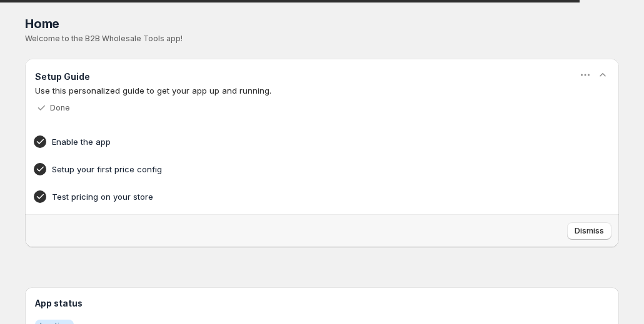  I want to click on span: Home, so click(42, 24).